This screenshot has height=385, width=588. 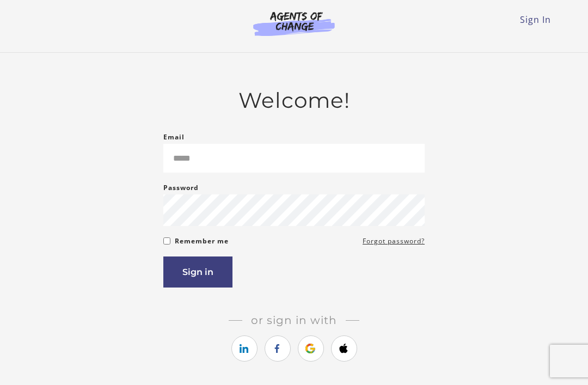 I want to click on label: Password, so click(x=181, y=188).